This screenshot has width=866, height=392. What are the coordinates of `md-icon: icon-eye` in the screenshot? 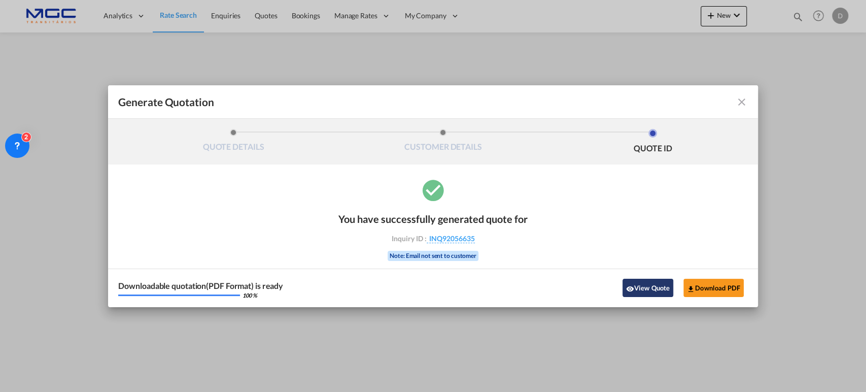 It's located at (630, 289).